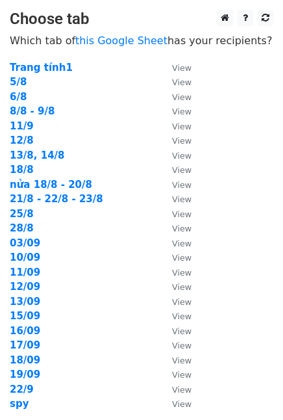  What do you see at coordinates (25, 331) in the screenshot?
I see `strong: 16/09` at bounding box center [25, 331].